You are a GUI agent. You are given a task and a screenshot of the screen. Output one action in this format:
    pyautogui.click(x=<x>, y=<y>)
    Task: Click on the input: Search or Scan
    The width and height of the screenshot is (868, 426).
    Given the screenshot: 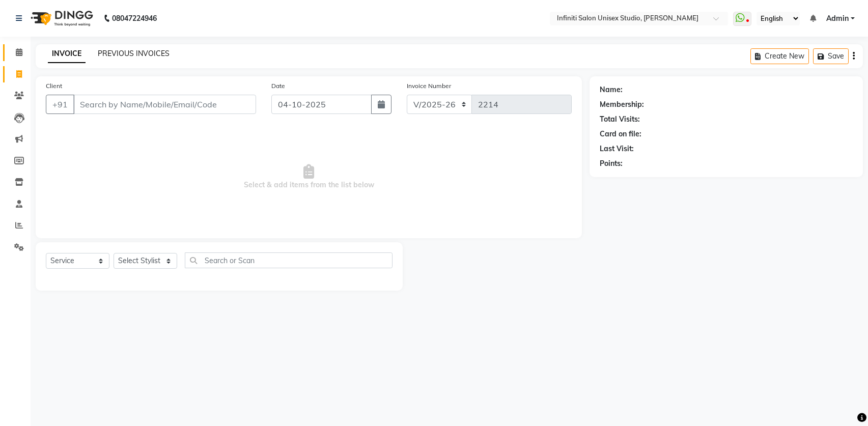 What is the action you would take?
    pyautogui.click(x=289, y=260)
    